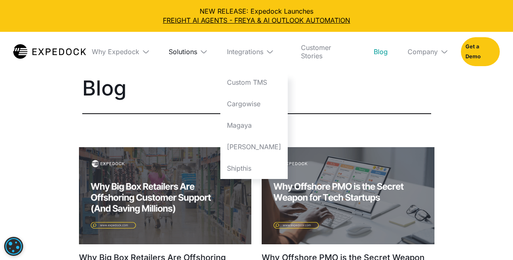  Describe the element at coordinates (254, 82) in the screenshot. I see `a: Custom TMS` at that location.